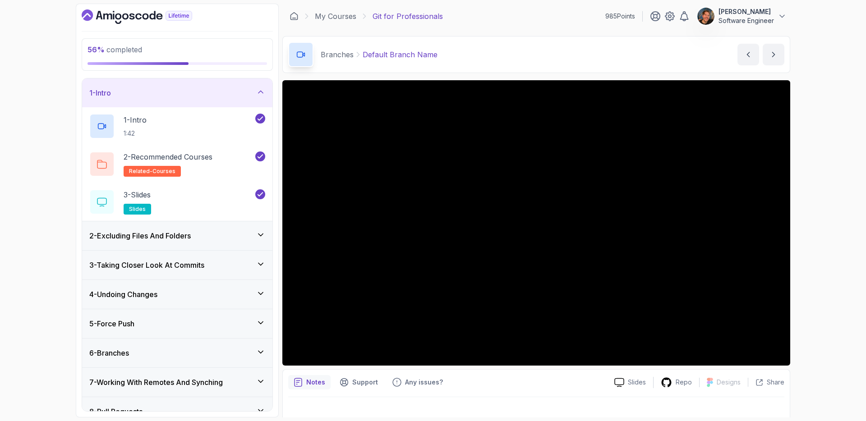 Image resolution: width=866 pixels, height=421 pixels. What do you see at coordinates (137, 209) in the screenshot?
I see `span: slides` at bounding box center [137, 209].